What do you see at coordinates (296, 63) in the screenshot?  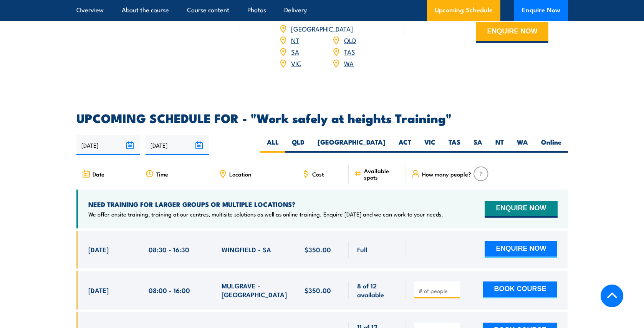 I see `a: VIC` at bounding box center [296, 63].